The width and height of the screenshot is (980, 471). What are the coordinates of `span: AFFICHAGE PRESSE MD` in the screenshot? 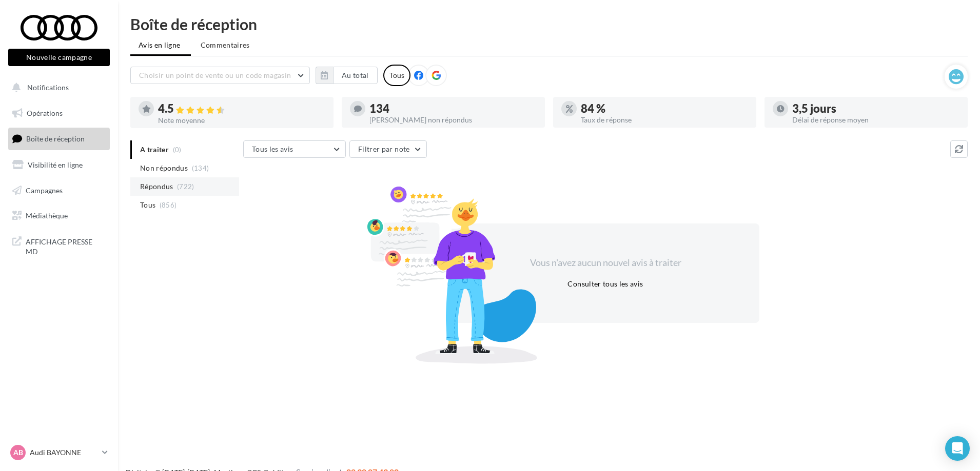 It's located at (65, 246).